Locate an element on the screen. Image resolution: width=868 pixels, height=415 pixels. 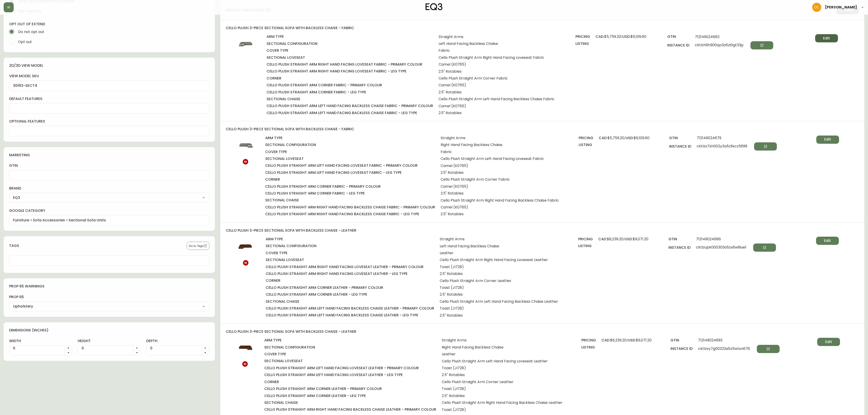
span: Right Hand Facing Backless Chaise is located at coordinates (502, 347).